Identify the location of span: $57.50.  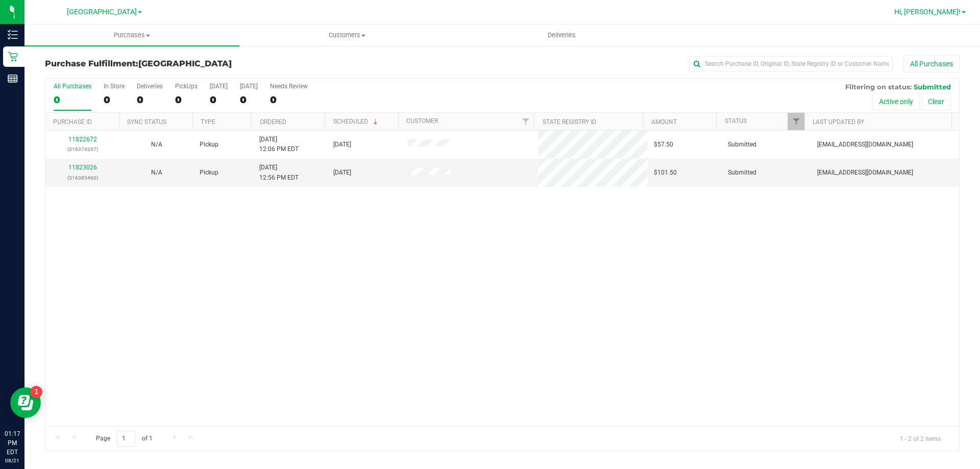
(663, 144).